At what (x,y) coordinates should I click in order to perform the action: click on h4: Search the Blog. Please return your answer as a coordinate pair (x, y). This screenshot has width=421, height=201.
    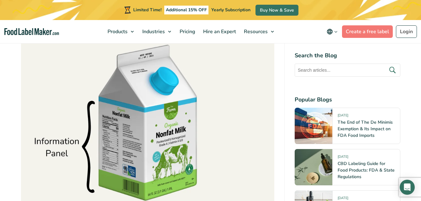
    Looking at the image, I should click on (348, 56).